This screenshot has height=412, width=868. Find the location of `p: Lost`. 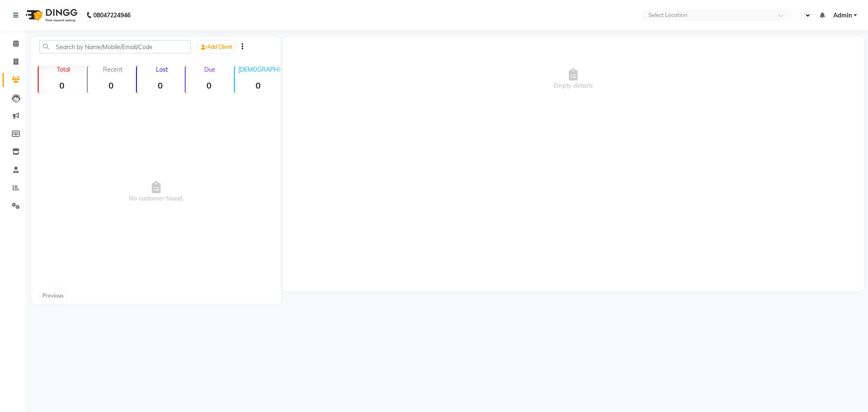

p: Lost is located at coordinates (162, 70).